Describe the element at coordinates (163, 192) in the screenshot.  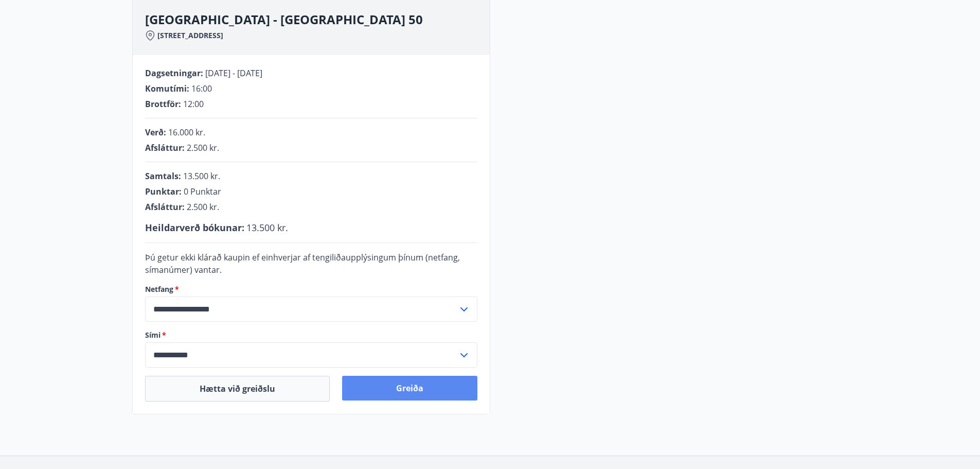
I see `span: Punktar :` at that location.